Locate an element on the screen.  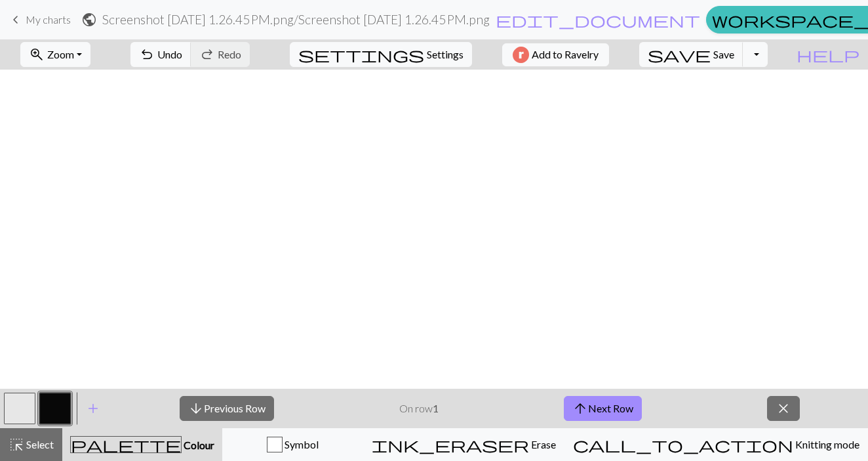
span: Add to Ravelry is located at coordinates (565, 55).